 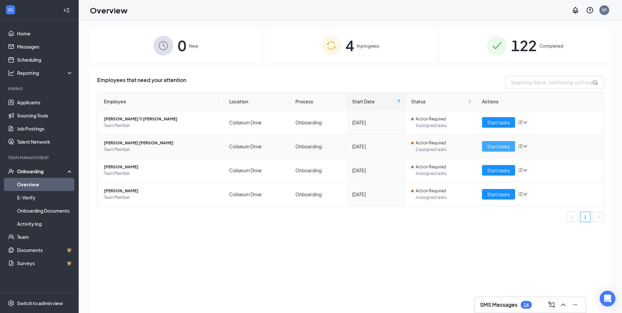 I want to click on span: In progress, so click(x=368, y=46).